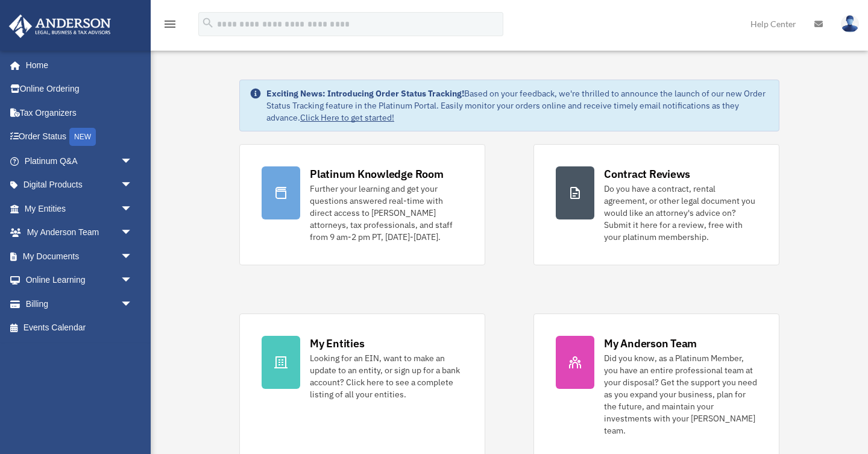  I want to click on div: Further your learning and get your questions answered real-time with direct access to [PERSON_NAM..., so click(386, 213).